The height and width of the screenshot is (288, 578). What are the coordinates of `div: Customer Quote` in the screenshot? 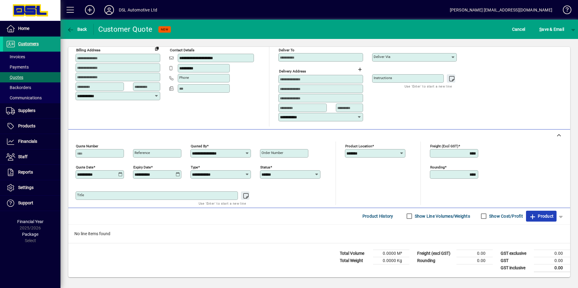 It's located at (125, 29).